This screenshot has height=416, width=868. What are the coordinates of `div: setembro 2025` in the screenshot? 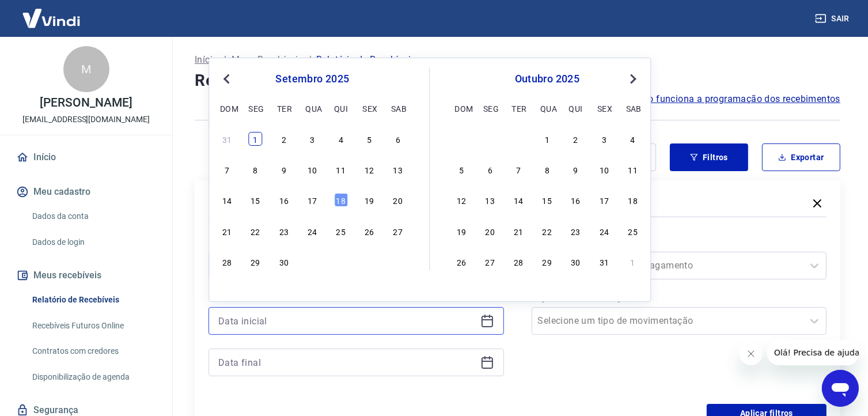 It's located at (313, 79).